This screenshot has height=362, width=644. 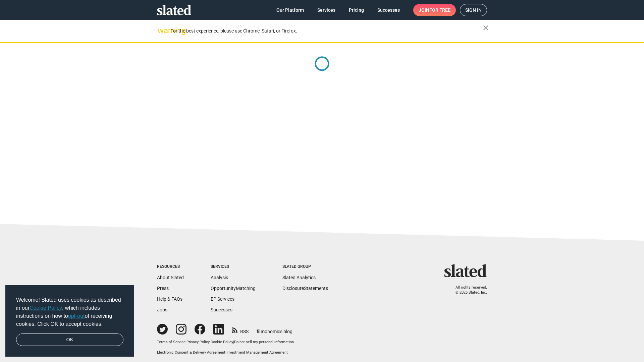 I want to click on a: Services, so click(x=326, y=10).